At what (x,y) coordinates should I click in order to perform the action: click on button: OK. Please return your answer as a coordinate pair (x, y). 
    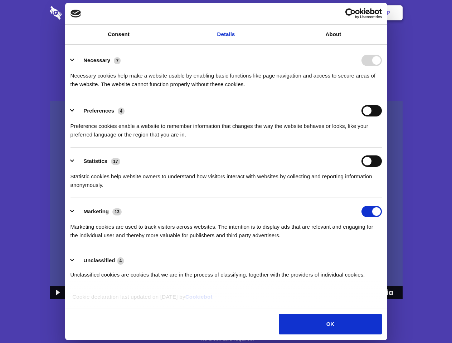
    Looking at the image, I should click on (330, 324).